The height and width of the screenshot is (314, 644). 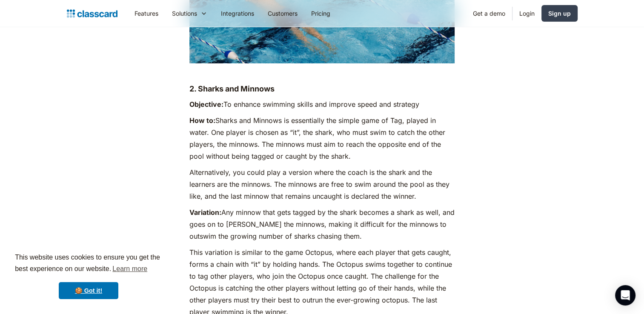 What do you see at coordinates (320, 13) in the screenshot?
I see `a: Pricing` at bounding box center [320, 13].